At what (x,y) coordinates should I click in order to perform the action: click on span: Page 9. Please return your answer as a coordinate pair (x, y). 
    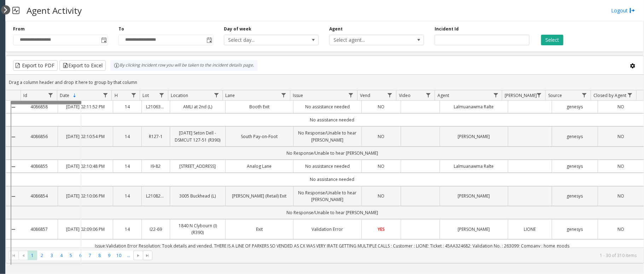
    Looking at the image, I should click on (109, 255).